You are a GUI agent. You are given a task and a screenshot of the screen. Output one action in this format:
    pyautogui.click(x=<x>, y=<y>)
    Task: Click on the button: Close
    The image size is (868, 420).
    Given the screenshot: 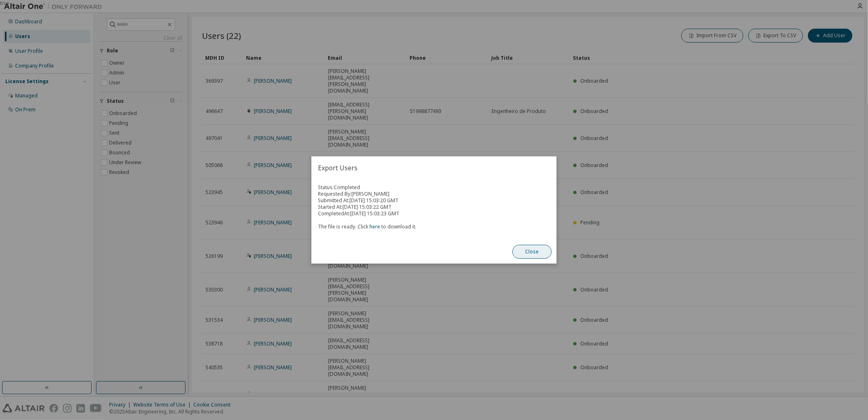 What is the action you would take?
    pyautogui.click(x=532, y=252)
    